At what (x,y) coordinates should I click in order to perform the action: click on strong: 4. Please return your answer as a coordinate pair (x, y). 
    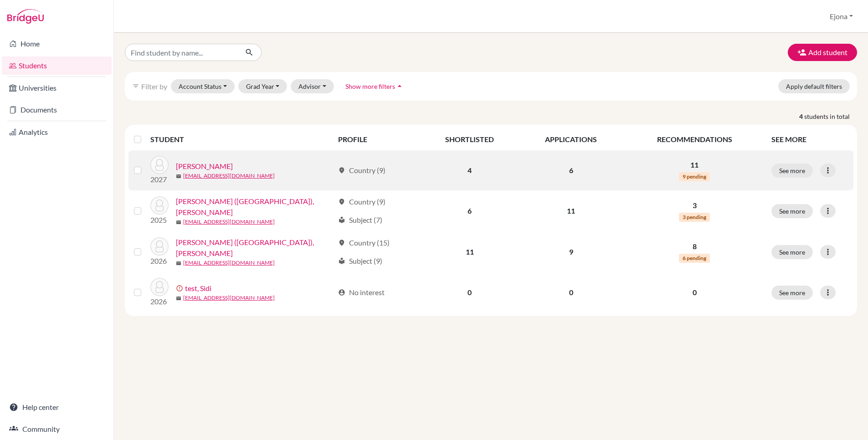
    Looking at the image, I should click on (801, 116).